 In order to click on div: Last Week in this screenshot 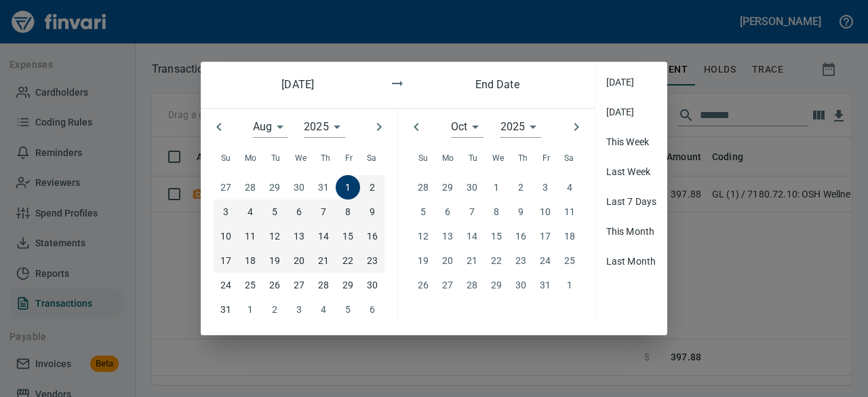, I will do `click(631, 171)`.